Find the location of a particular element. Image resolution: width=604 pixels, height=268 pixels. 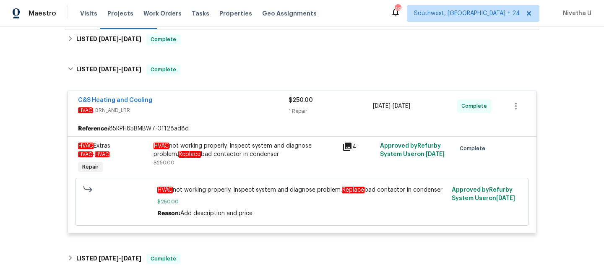

span: , BRN_AND_LRR is located at coordinates (183, 110).